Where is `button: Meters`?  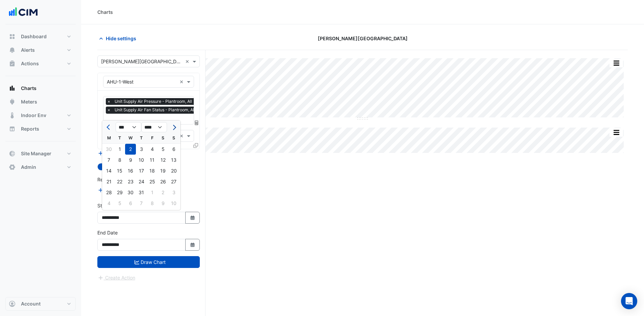 button: Meters is located at coordinates (40, 102).